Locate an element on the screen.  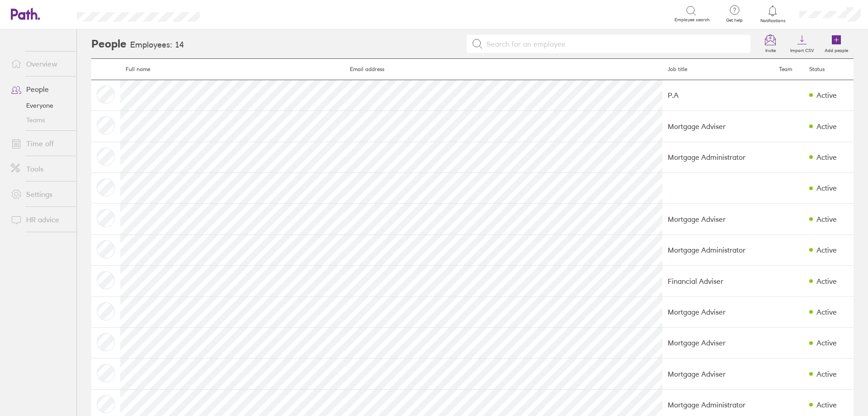
span: Employee search is located at coordinates (692, 20).